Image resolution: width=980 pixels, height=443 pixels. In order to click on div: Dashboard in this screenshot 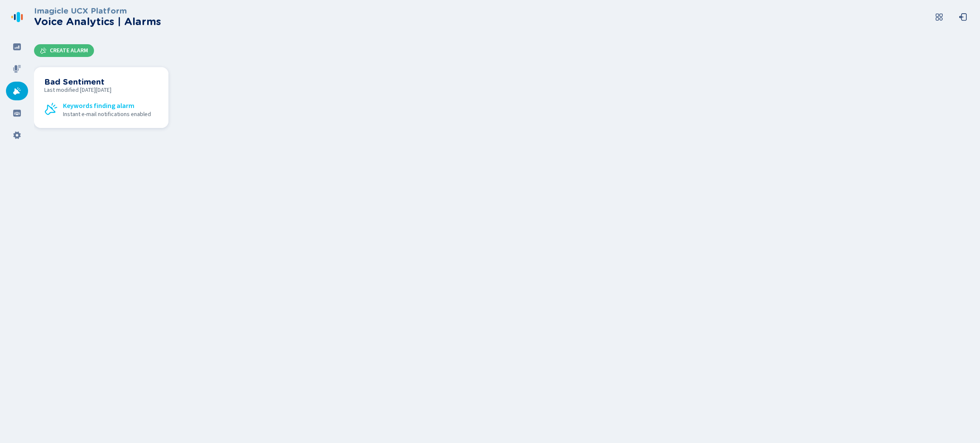, I will do `click(17, 47)`.